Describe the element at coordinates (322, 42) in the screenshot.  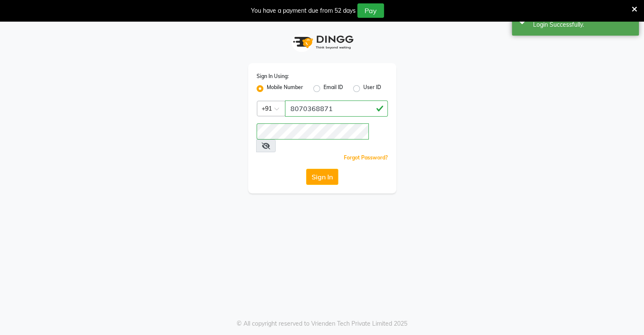
I see `img: logo1.svg` at that location.